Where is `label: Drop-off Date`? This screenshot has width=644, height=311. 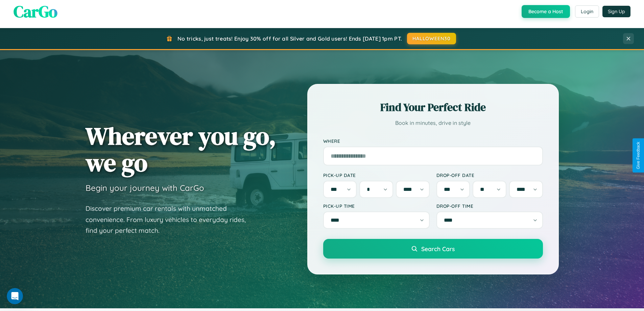
label: Drop-off Date is located at coordinates (490, 175).